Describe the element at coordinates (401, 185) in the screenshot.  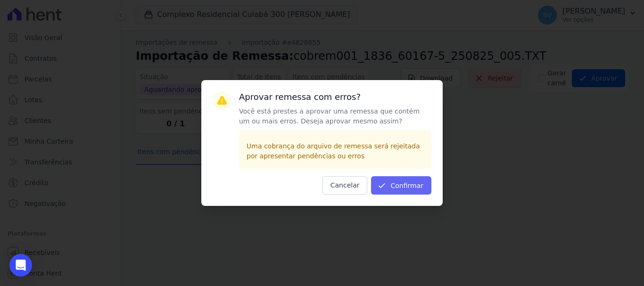
I see `button: Confirmar` at that location.